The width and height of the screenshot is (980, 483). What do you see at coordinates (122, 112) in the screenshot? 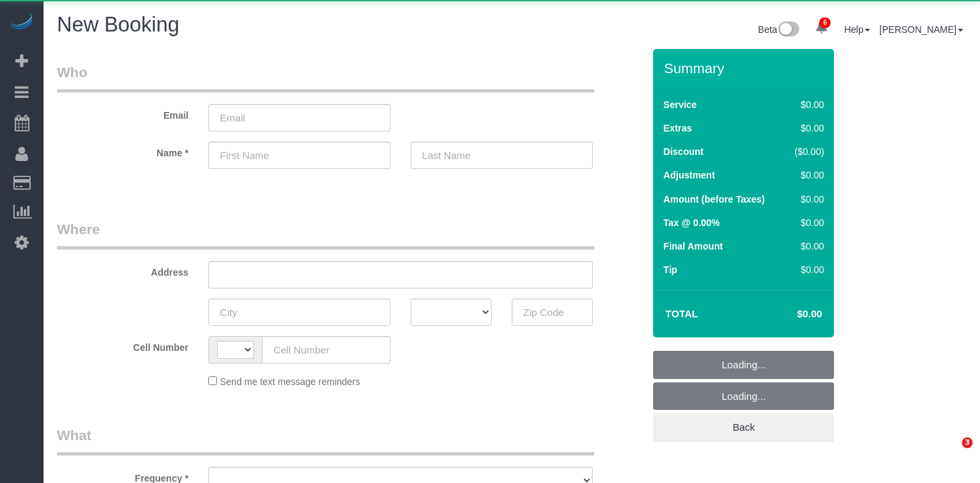
I see `label: Email` at bounding box center [122, 112].